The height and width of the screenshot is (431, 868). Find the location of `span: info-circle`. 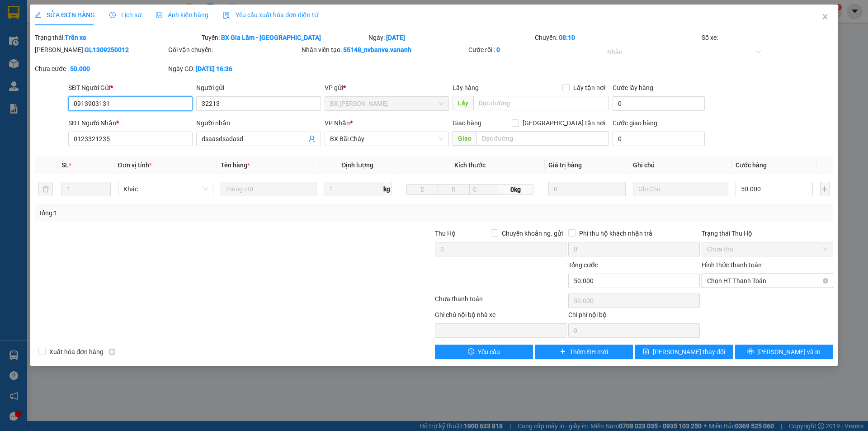

span: info-circle is located at coordinates (112, 351).